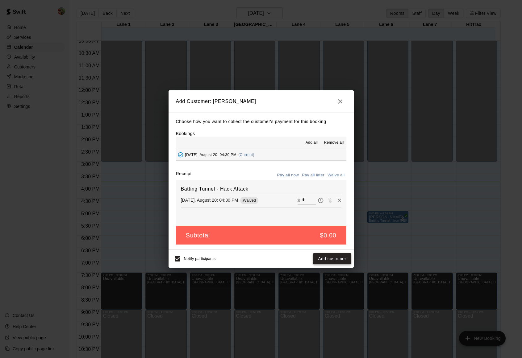 The width and height of the screenshot is (522, 358). What do you see at coordinates (312, 143) in the screenshot?
I see `span: Add all` at bounding box center [312, 143].